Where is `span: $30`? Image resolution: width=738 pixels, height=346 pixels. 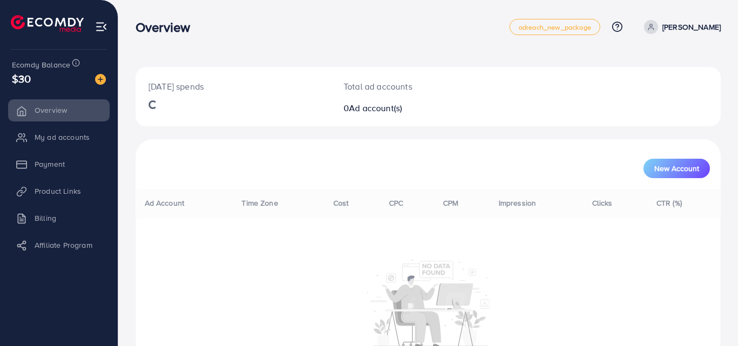 span: $30 is located at coordinates (21, 78).